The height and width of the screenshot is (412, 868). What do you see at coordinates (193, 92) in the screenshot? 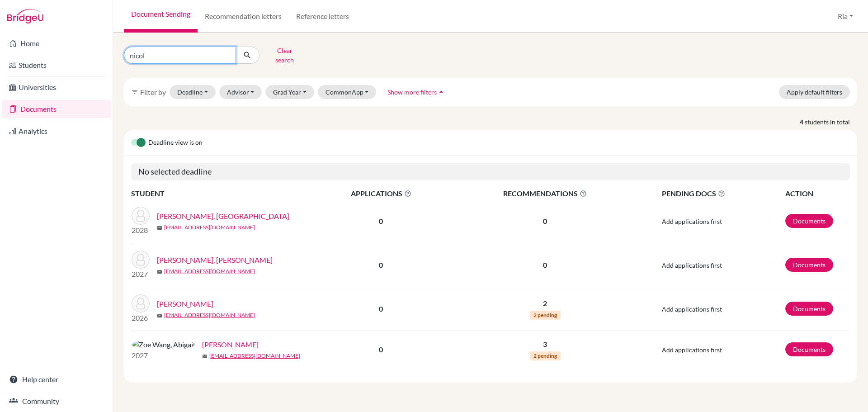
I see `button: Deadline` at bounding box center [193, 92].